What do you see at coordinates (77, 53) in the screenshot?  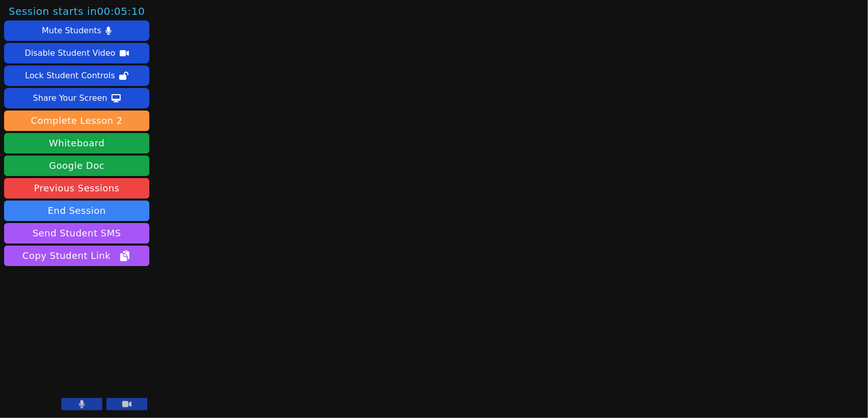 I see `button: Disable Student Video` at bounding box center [77, 53].